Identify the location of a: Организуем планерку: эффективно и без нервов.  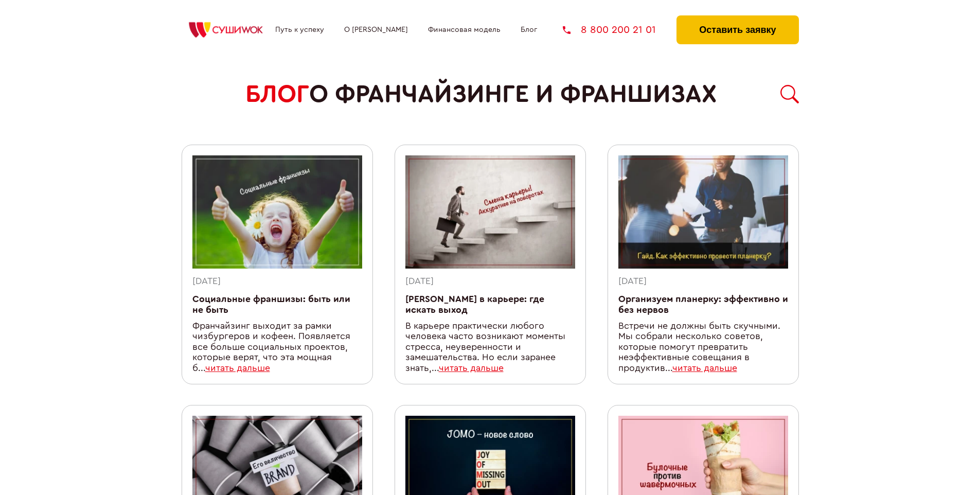
(703, 305).